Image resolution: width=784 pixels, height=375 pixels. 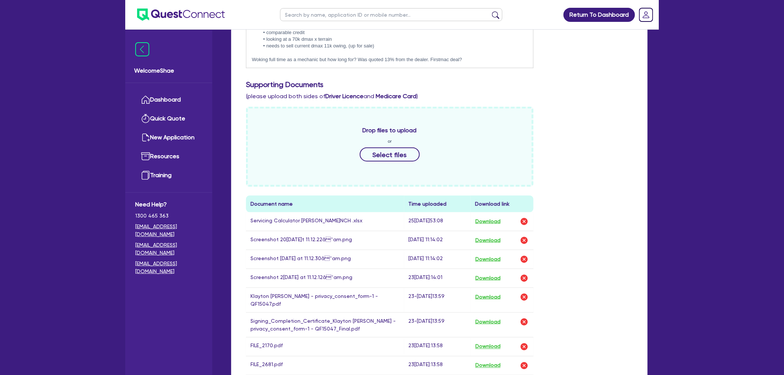 What do you see at coordinates (396, 96) in the screenshot?
I see `b: Medicare Card` at bounding box center [396, 96].